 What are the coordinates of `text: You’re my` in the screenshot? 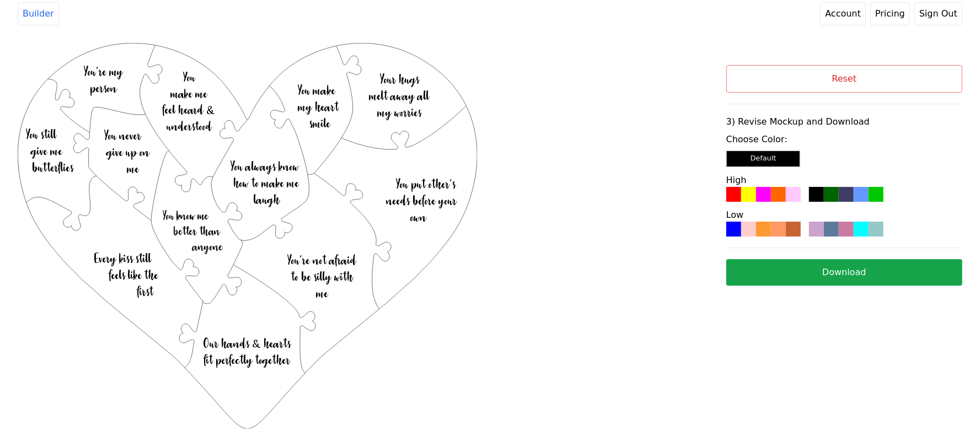 It's located at (103, 72).